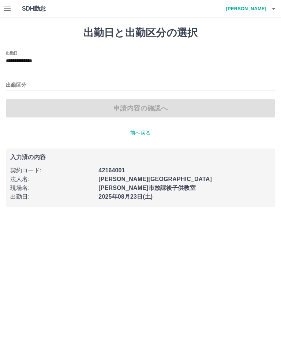 This screenshot has height=349, width=281. Describe the element at coordinates (140, 33) in the screenshot. I see `h1: 出勤日と出勤区分の選択` at that location.